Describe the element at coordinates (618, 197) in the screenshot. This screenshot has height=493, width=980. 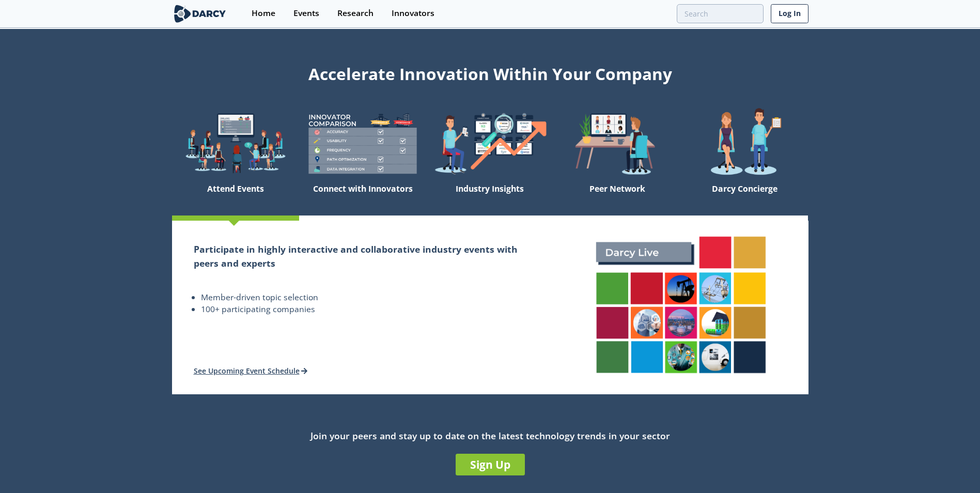
I see `div: Peer Network` at that location.